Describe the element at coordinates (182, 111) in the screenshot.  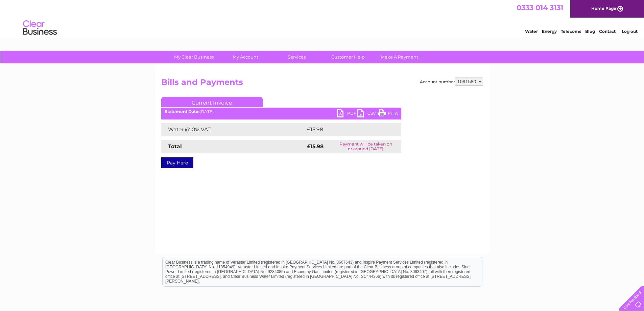
I see `b: Statement Date:` at that location.